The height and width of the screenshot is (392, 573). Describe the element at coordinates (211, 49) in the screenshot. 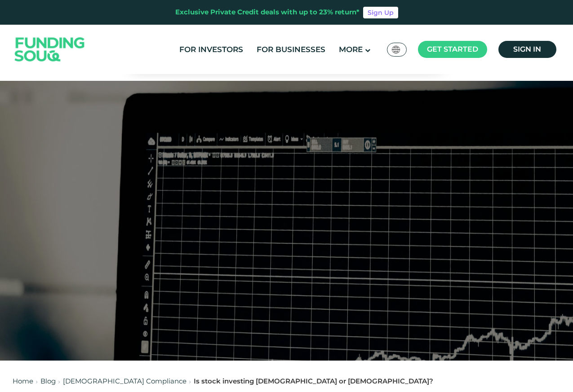

I see `a: For Investors` at that location.